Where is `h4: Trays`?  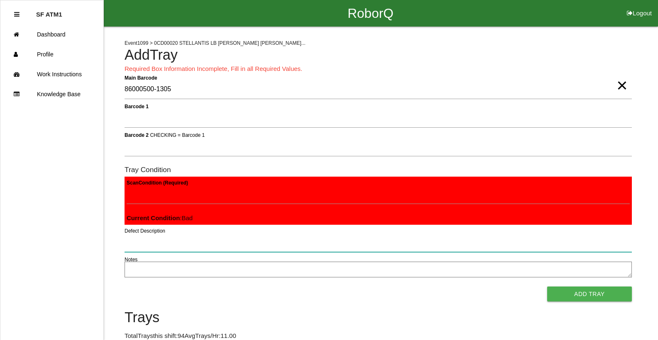
h4: Trays is located at coordinates (378, 318).